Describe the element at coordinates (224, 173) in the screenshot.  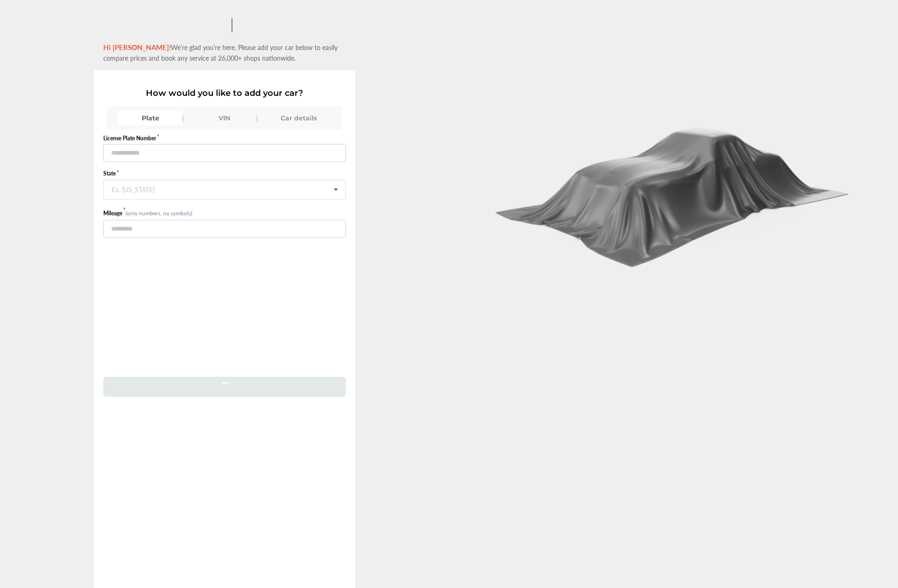
I see `label: State` at that location.